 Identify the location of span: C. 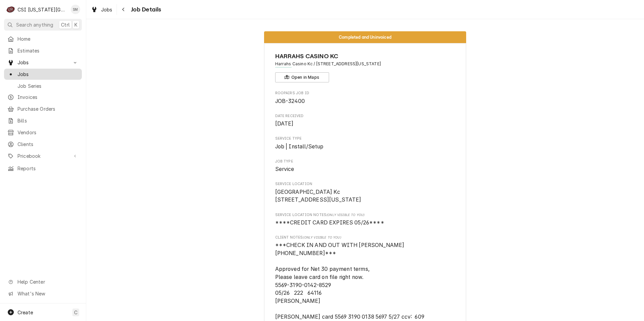
(76, 312).